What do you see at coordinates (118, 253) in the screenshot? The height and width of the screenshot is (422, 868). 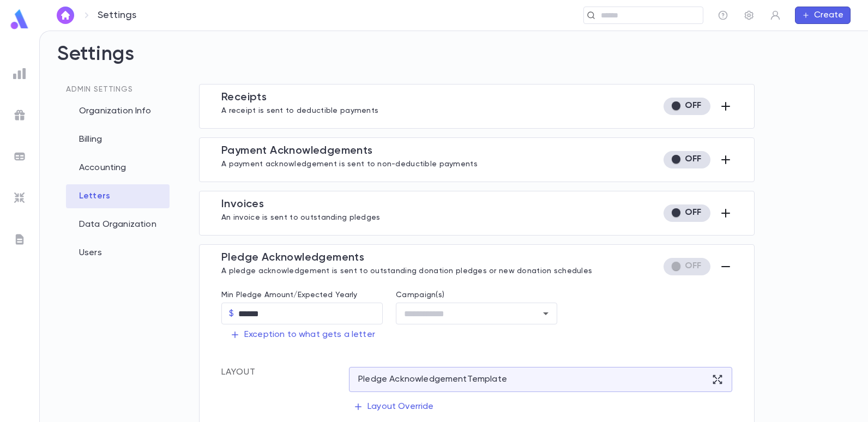 I see `div: Users` at bounding box center [118, 253].